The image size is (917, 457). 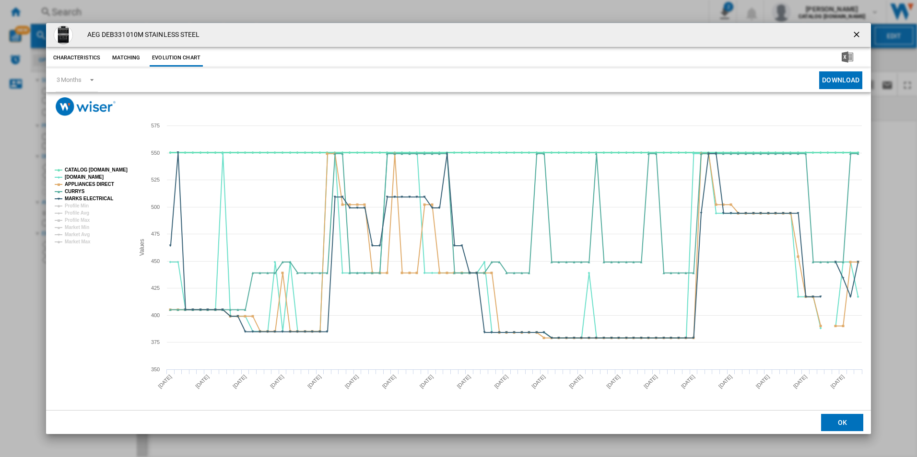 What do you see at coordinates (847, 57) in the screenshot?
I see `img: excel-24x24.png` at bounding box center [847, 57].